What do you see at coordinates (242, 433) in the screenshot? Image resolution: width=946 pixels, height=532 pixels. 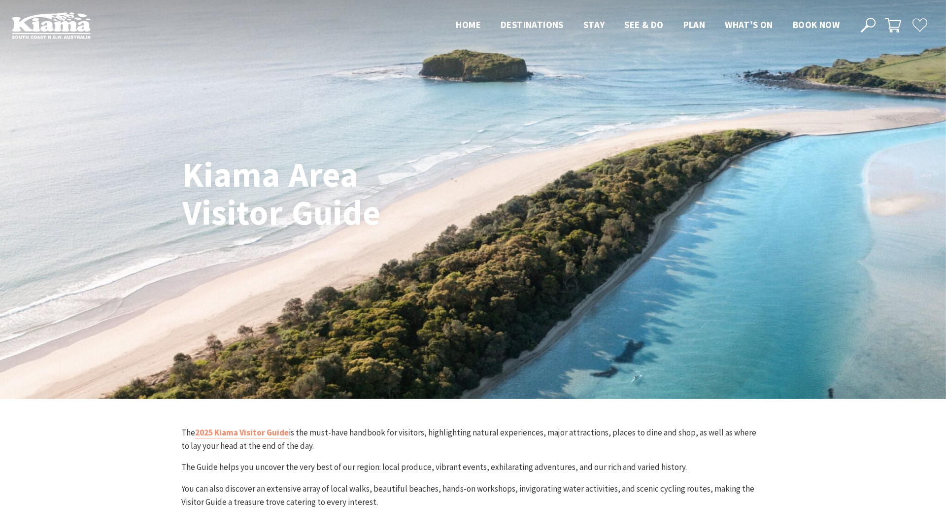 I see `a: 2025 Kiama Visitor Guide` at bounding box center [242, 433].